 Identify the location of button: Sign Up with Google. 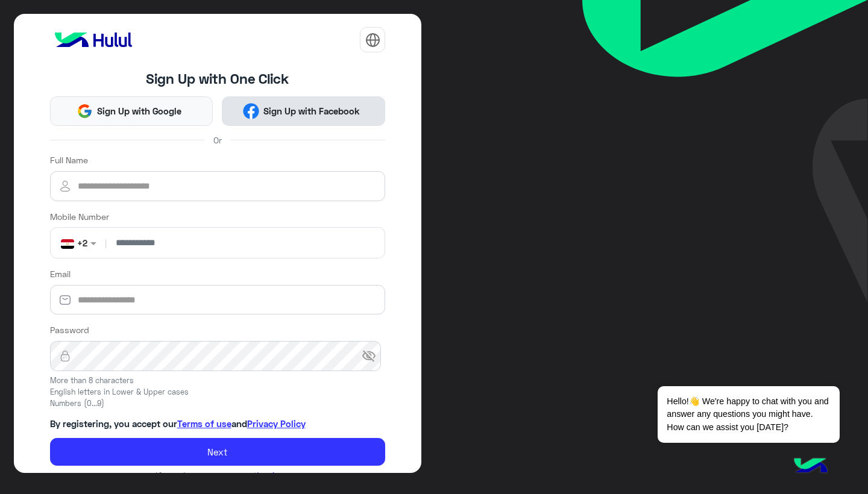
(131, 111).